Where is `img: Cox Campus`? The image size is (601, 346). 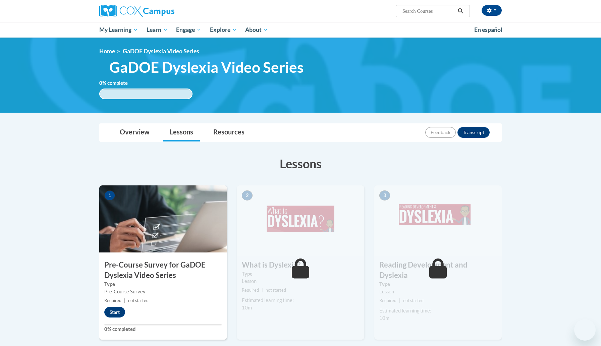 img: Cox Campus is located at coordinates (137, 11).